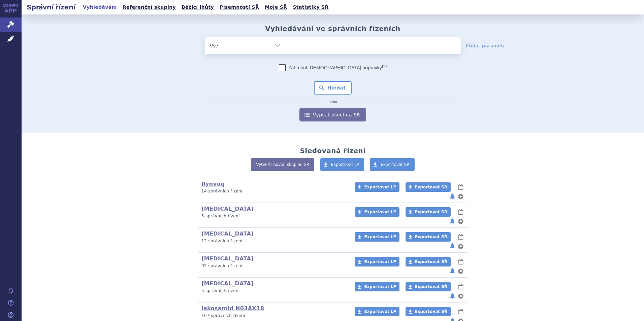  Describe the element at coordinates (274, 241) in the screenshot. I see `p: 12 správních řízení` at that location.